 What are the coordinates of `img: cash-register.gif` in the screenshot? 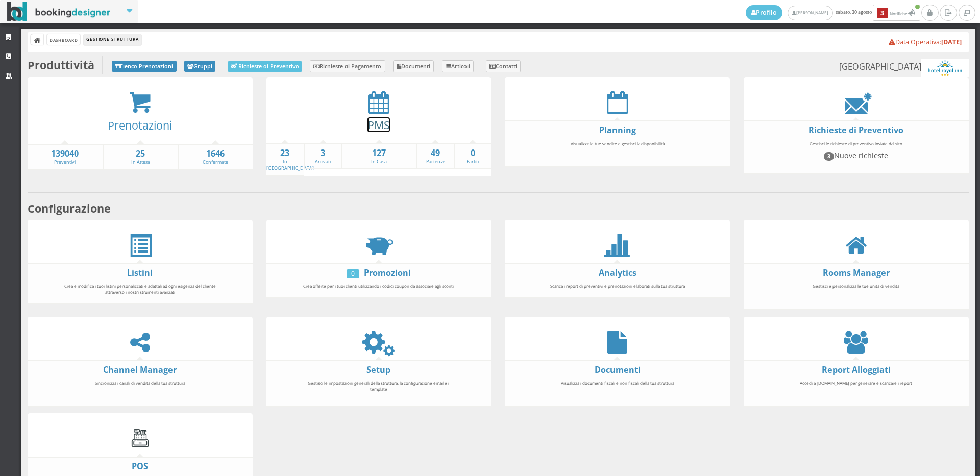 It's located at (140, 438).